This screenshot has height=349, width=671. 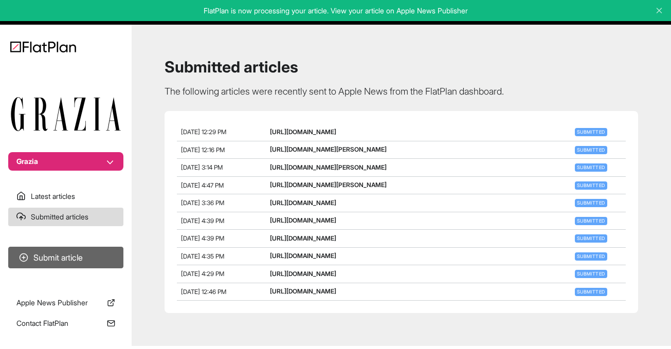 I want to click on a: Latest articles, so click(x=66, y=196).